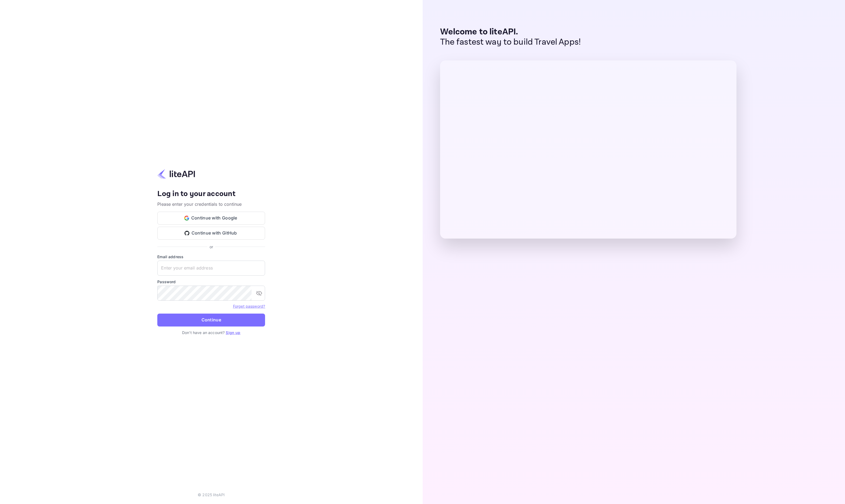  What do you see at coordinates (259, 293) in the screenshot?
I see `button: toggle password visibility` at bounding box center [259, 293].